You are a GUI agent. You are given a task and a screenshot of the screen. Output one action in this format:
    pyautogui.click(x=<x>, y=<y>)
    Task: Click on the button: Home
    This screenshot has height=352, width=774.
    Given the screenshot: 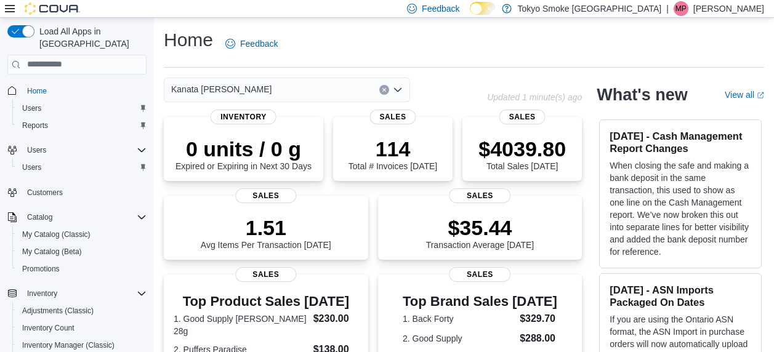 What is the action you would take?
    pyautogui.click(x=77, y=91)
    